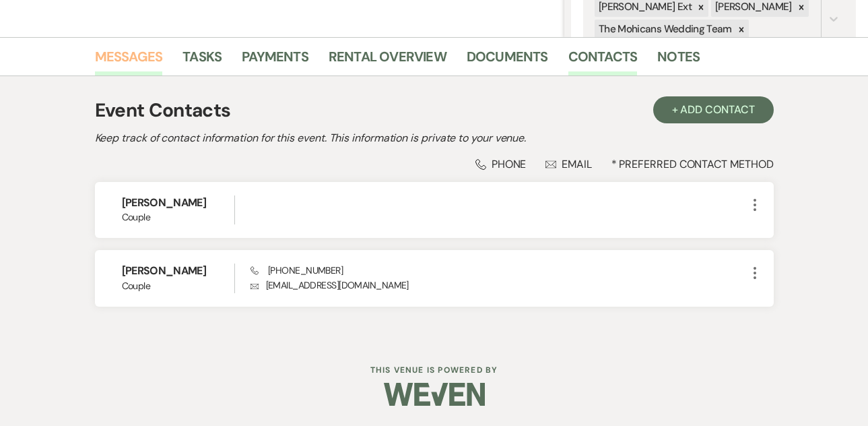 The height and width of the screenshot is (426, 868). I want to click on div: The Mohicans Wedding Team, so click(664, 29).